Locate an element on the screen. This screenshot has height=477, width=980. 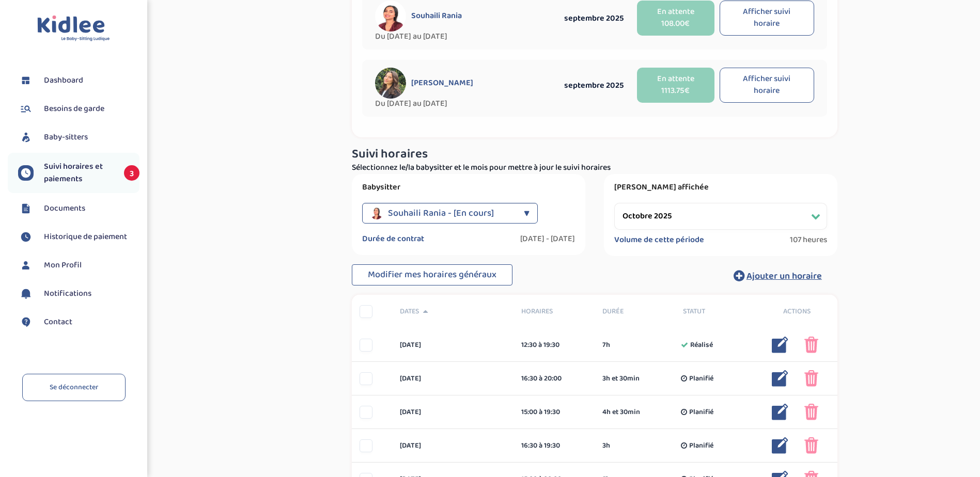
img: documents.svg is located at coordinates (26, 209).